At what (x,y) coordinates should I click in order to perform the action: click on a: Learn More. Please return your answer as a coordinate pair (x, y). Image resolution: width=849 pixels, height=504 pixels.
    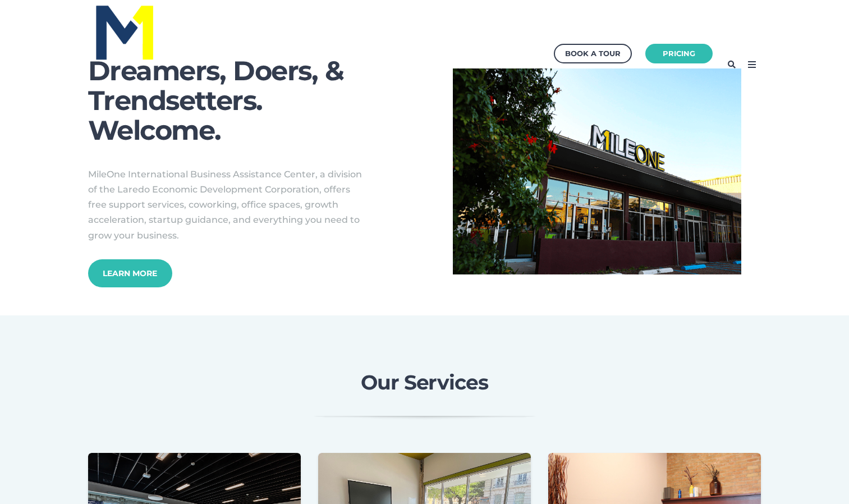
    Looking at the image, I should click on (130, 273).